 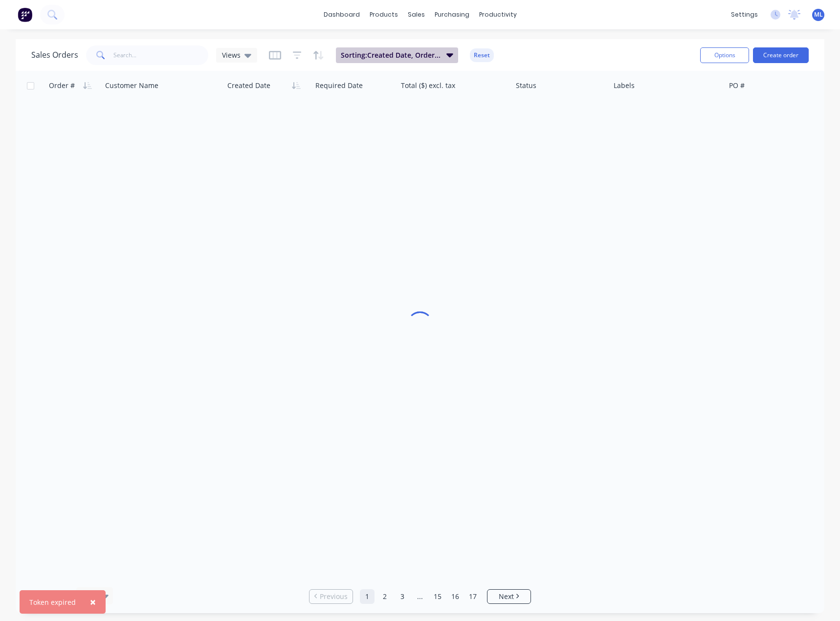 I want to click on a: Page 15, so click(x=438, y=597).